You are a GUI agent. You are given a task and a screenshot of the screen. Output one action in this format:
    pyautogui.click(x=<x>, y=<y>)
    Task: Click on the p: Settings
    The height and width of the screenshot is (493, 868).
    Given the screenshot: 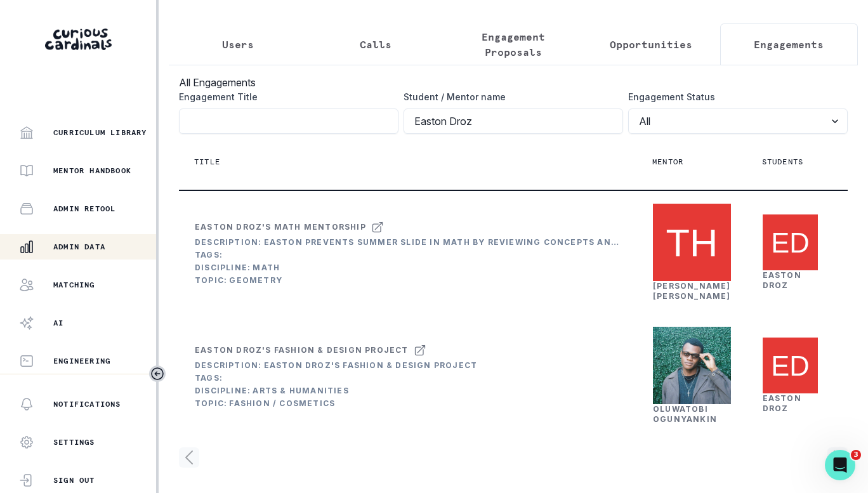 What is the action you would take?
    pyautogui.click(x=74, y=442)
    